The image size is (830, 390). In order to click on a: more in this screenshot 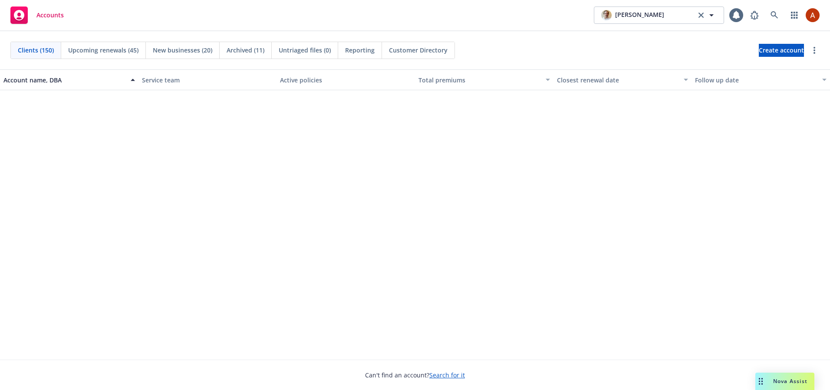, I will do `click(814, 50)`.